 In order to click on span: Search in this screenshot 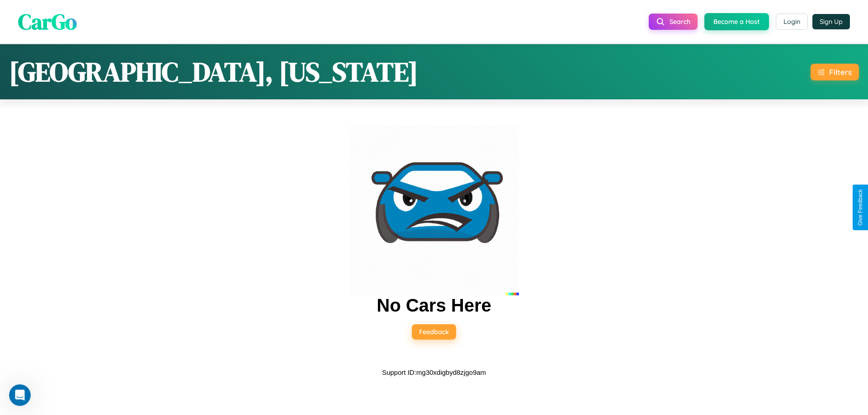, I will do `click(680, 22)`.